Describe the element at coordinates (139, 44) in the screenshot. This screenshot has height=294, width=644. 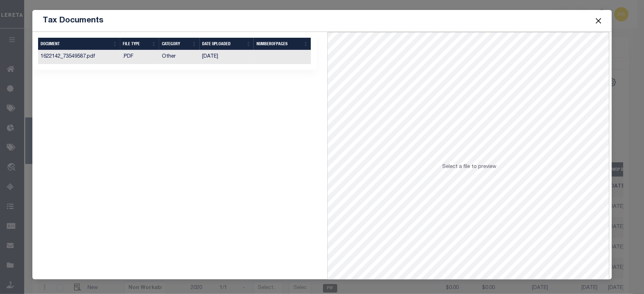
I see `th: FILE TYPE: activate to sort column ascending` at that location.